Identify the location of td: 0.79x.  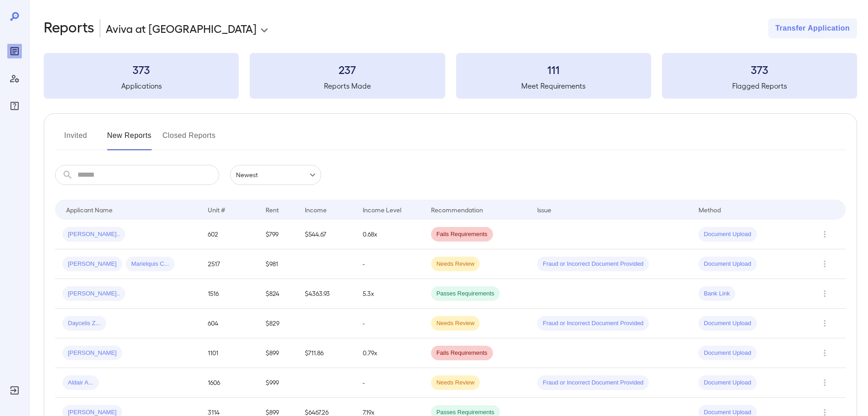
(389, 353).